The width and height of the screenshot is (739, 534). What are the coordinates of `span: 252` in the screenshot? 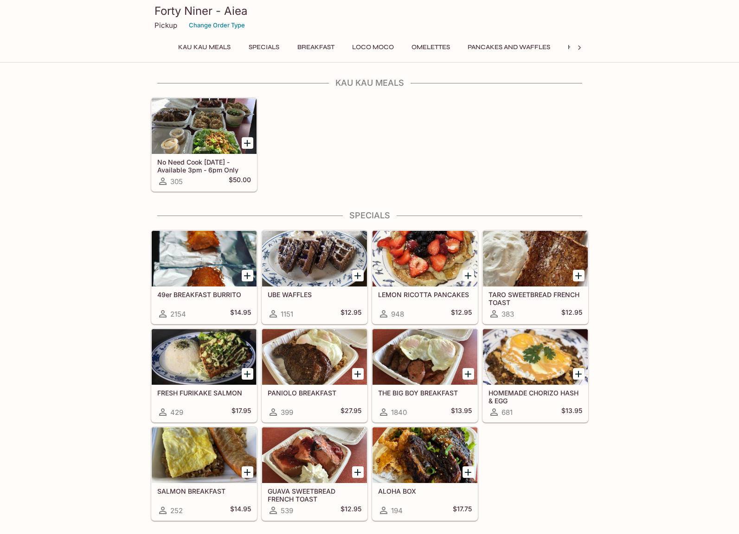 It's located at (176, 511).